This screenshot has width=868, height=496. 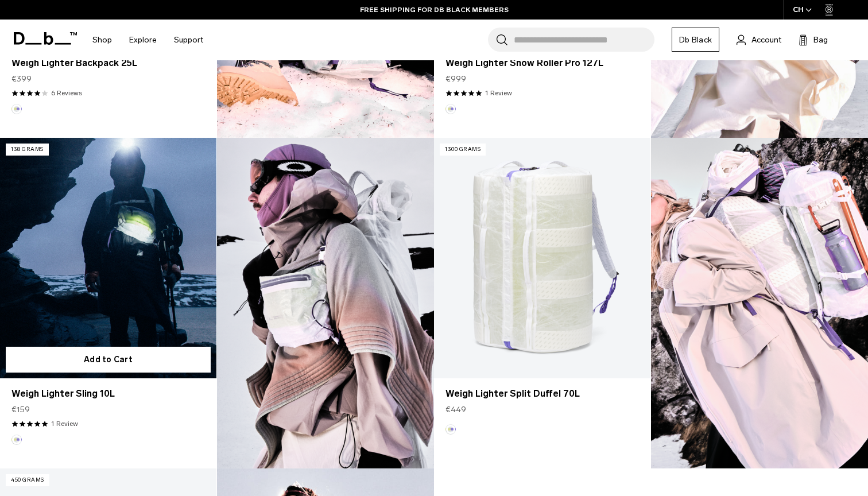 What do you see at coordinates (434, 10) in the screenshot?
I see `a: FREE SHIPPING FOR DB BLACK MEMBERS` at bounding box center [434, 10].